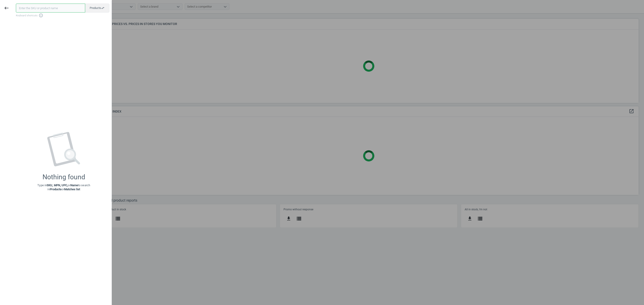 This screenshot has width=644, height=305. What do you see at coordinates (6, 8) in the screenshot?
I see `i: keyboard_backspace` at bounding box center [6, 8].